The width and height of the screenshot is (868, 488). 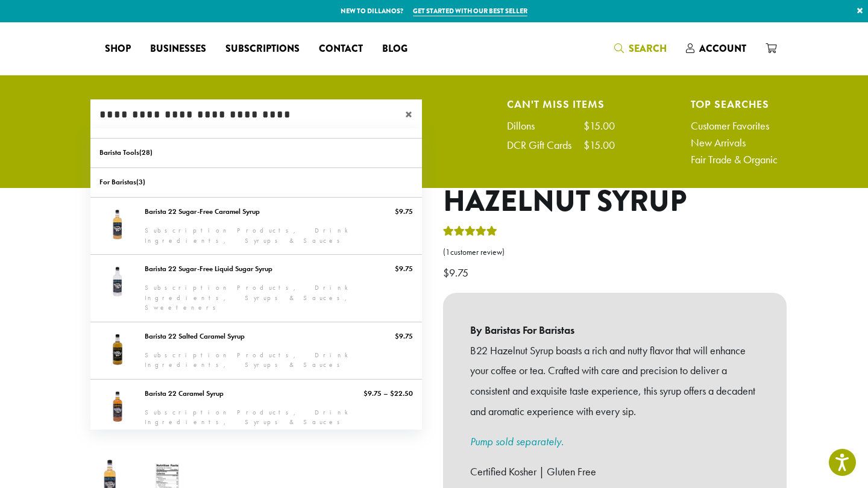 I want to click on span: Contact, so click(x=341, y=49).